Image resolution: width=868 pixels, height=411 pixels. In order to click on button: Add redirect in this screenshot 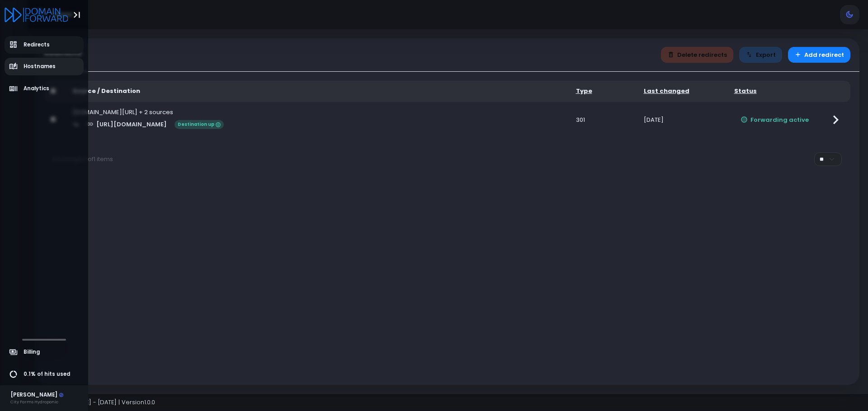, I will do `click(819, 55)`.